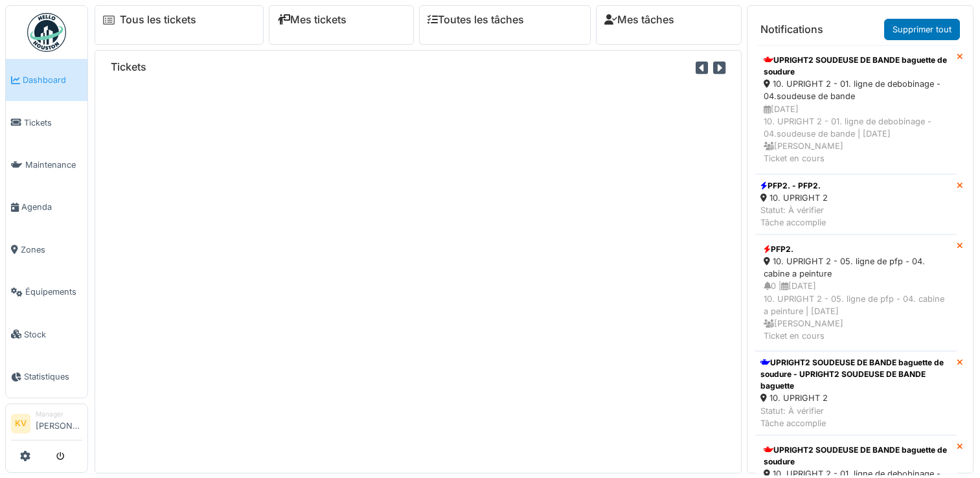 This screenshot has height=478, width=980. Describe the element at coordinates (856, 374) in the screenshot. I see `div: UPRIGHT2 SOUDEUSE DE BANDE baguette de soudure - UPRIGHT2 SOUDEUSE DE BANDE baguette` at that location.